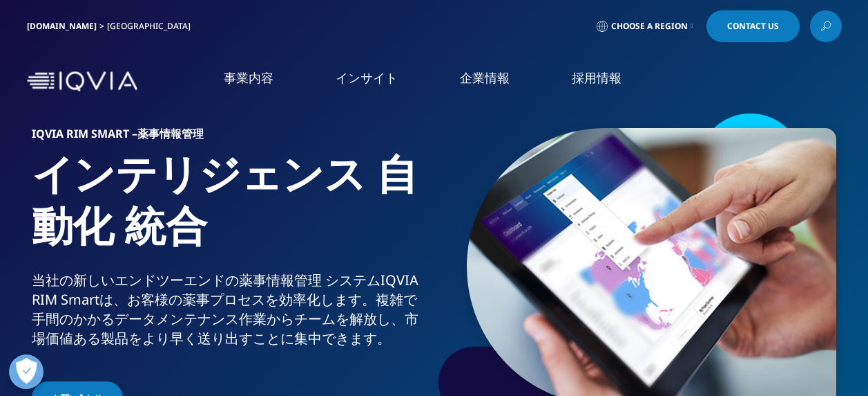 Image resolution: width=868 pixels, height=396 pixels. Describe the element at coordinates (649, 26) in the screenshot. I see `span: Choose a Region` at that location.